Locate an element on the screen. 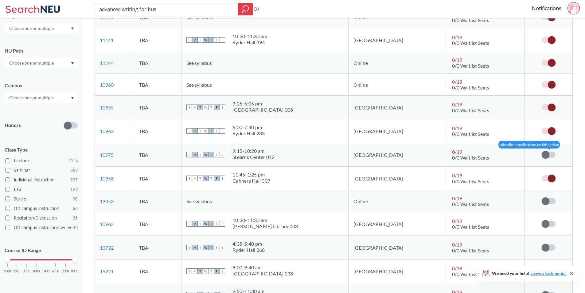  div: magnifying glass is located at coordinates (245, 9).